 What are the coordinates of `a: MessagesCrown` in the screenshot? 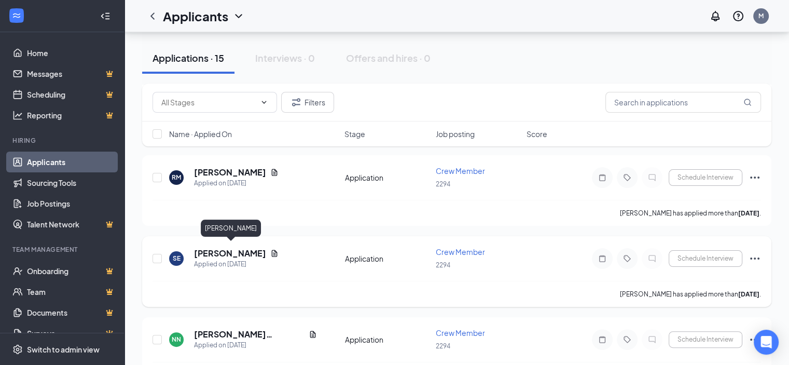 It's located at (71, 74).